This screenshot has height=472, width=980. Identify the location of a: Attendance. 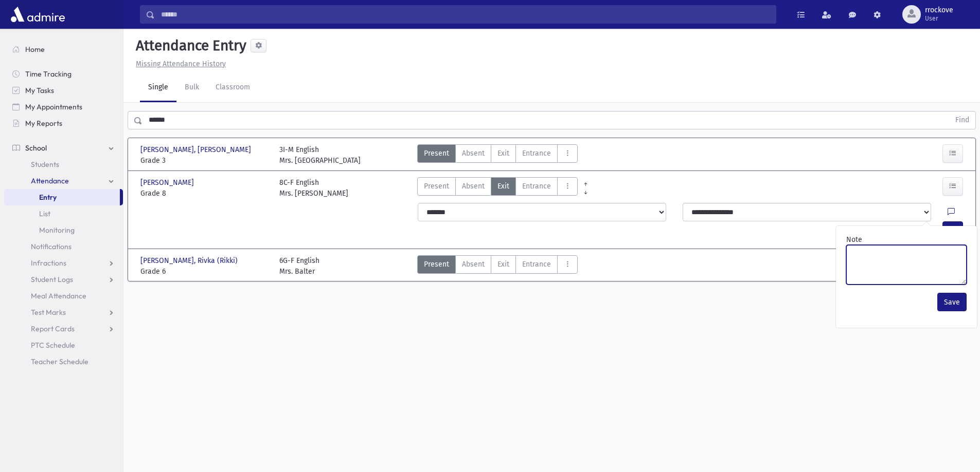
(64, 181).